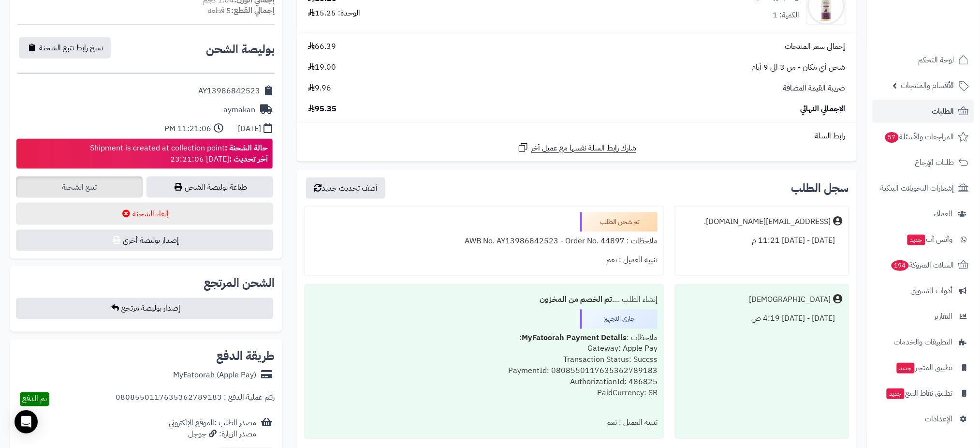  I want to click on span: المراجعات والأسئلة, so click(919, 137).